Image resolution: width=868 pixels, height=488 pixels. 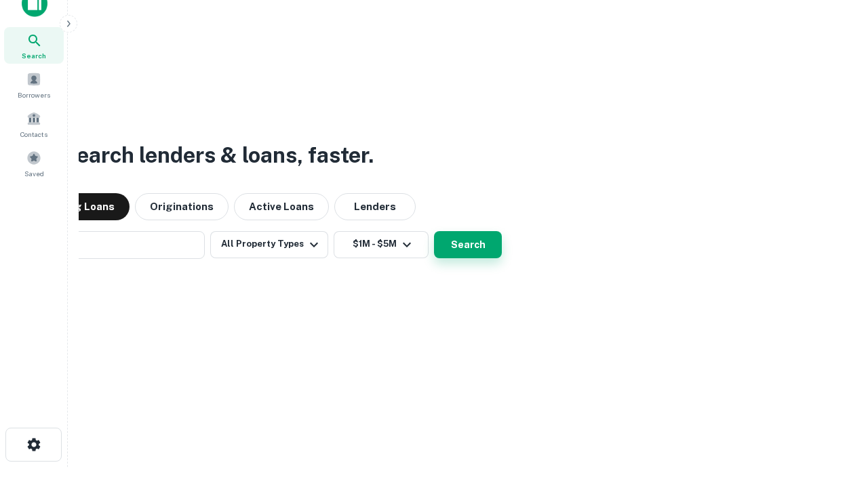 What do you see at coordinates (34, 85) in the screenshot?
I see `a: Borrowers` at bounding box center [34, 85].